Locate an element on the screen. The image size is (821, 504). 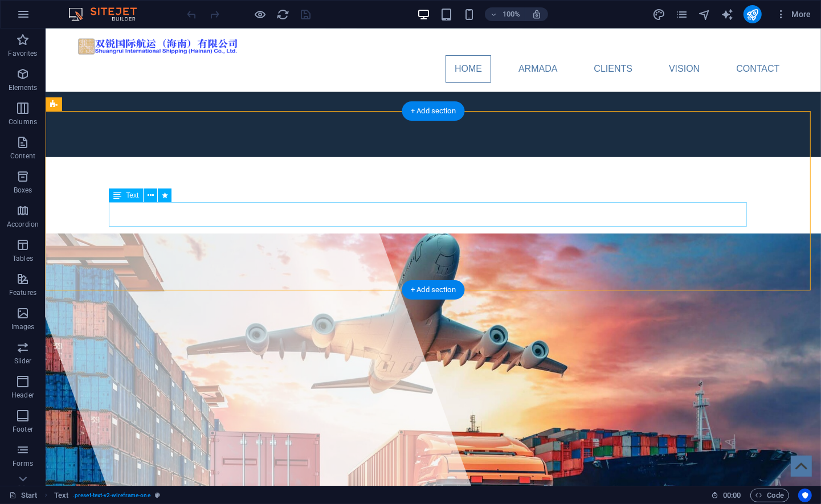
i: Publish is located at coordinates (752, 14).